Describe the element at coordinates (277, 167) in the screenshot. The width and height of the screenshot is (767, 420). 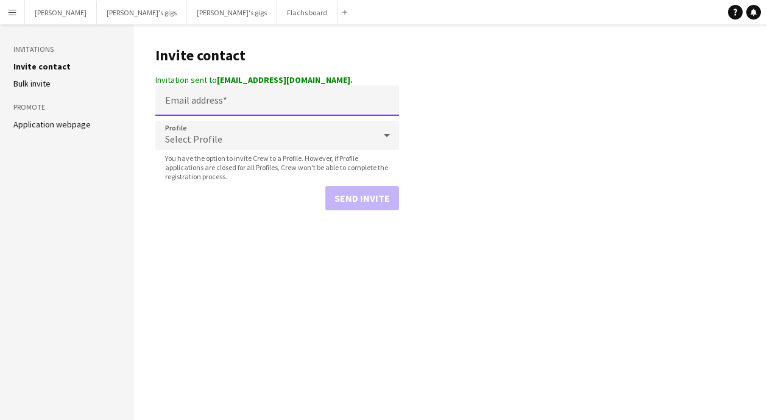
I see `span: You have the option to invite Crew to a Profile. However, if Profile applications are closed for ...` at that location.